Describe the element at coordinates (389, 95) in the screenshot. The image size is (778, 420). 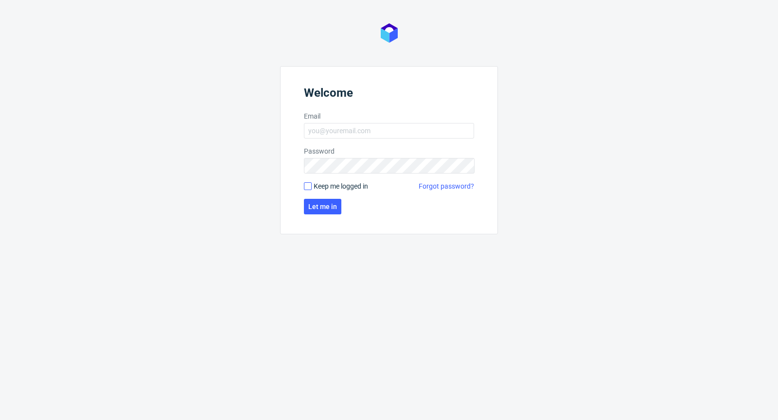
I see `header: Welcome` at that location.